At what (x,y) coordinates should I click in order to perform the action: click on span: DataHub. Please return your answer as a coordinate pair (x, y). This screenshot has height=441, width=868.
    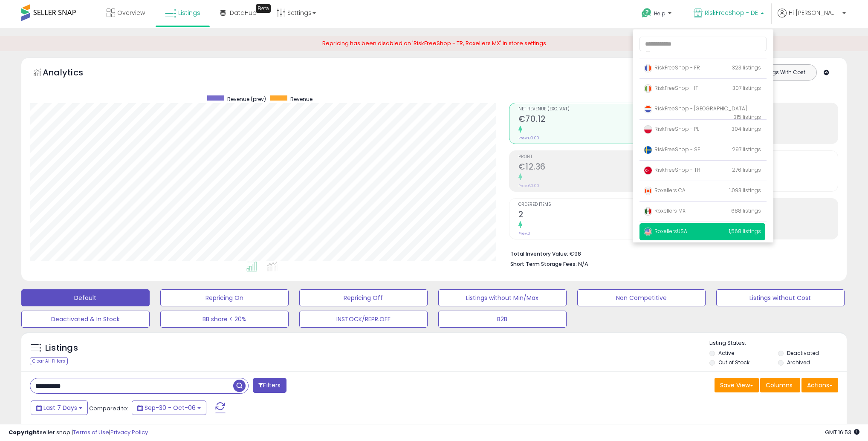
    Looking at the image, I should click on (243, 13).